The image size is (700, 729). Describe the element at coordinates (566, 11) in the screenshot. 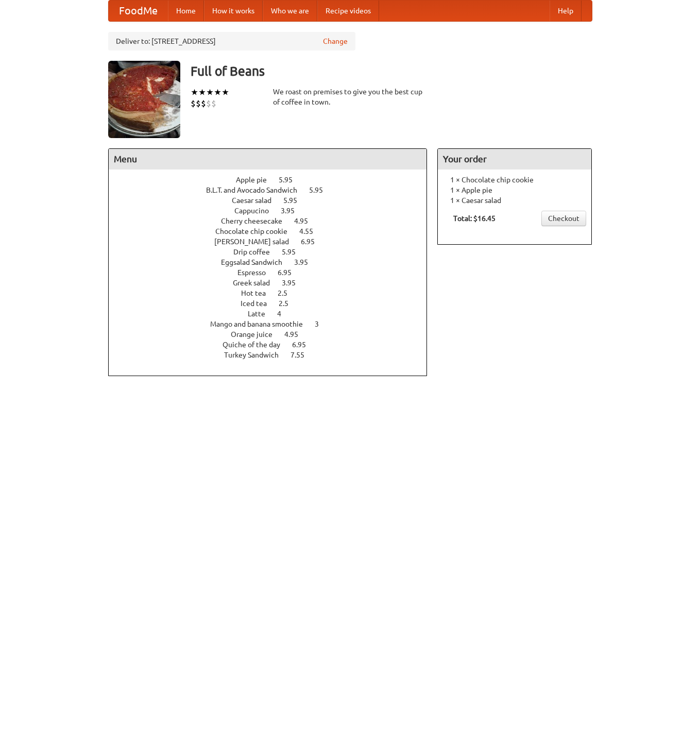

I see `a: Help` at that location.